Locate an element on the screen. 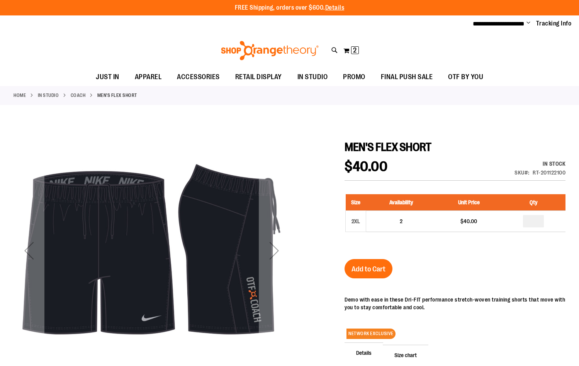  span: Size chart is located at coordinates (406, 355).